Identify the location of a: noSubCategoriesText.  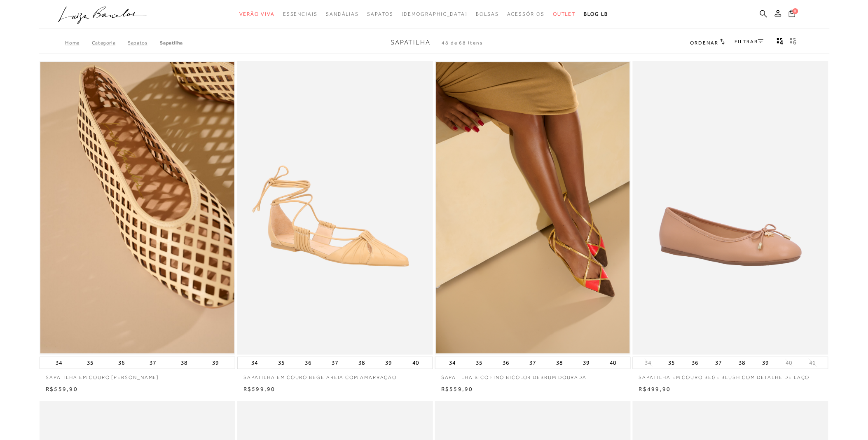
(435, 14).